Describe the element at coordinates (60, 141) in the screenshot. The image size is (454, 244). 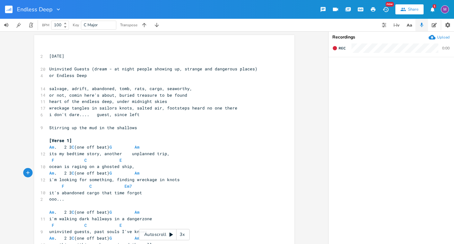
I see `span: [Verse 1]` at that location.